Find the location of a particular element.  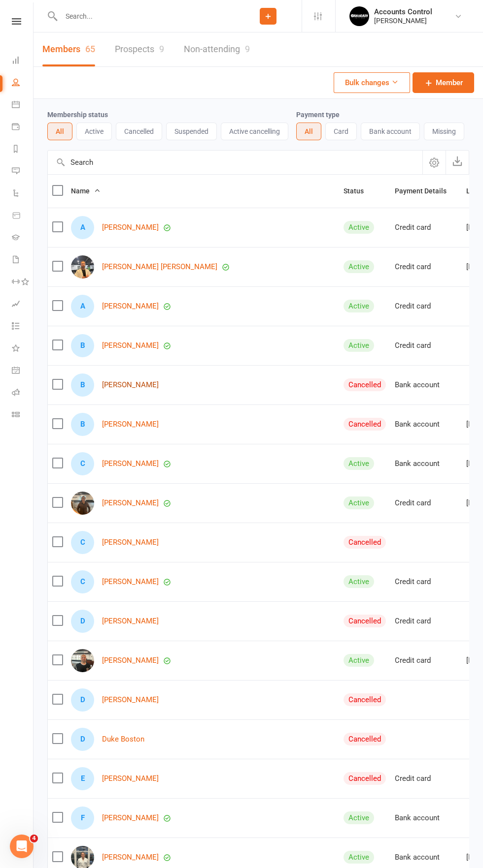

div: Fabiano is located at coordinates (82, 818).